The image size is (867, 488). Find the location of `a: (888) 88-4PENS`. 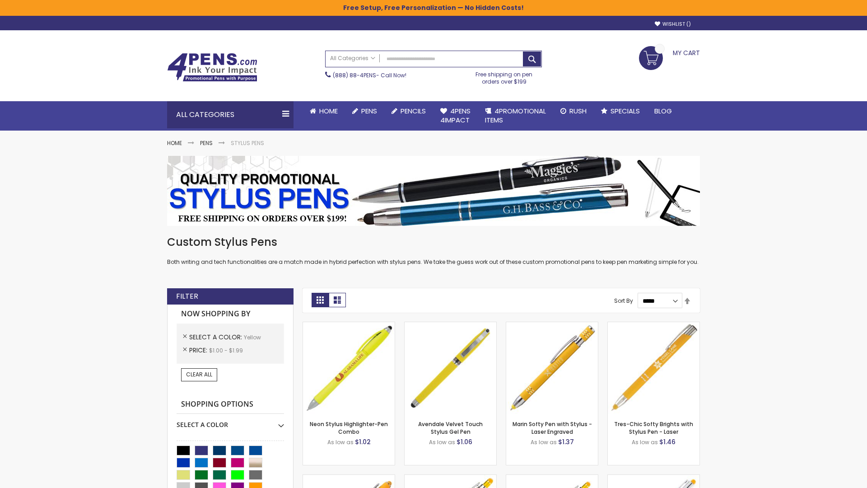

a: (888) 88-4PENS is located at coordinates (355, 75).